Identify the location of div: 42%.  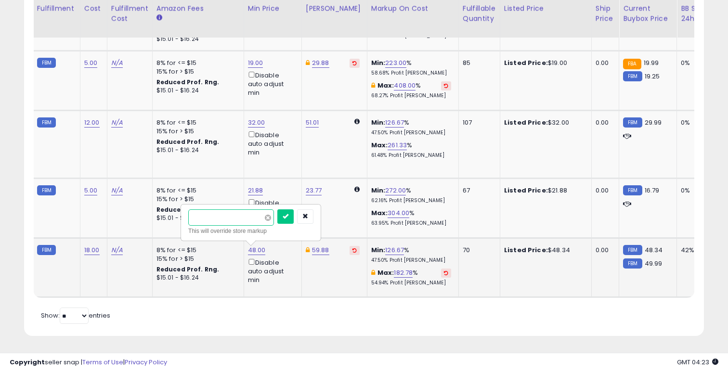
(697, 250).